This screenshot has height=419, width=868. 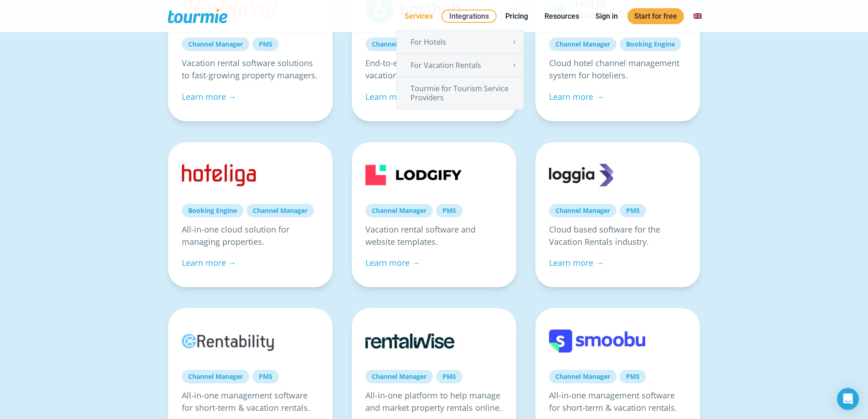 What do you see at coordinates (461, 93) in the screenshot?
I see `a: Tourmie for Tourism Service Providers` at bounding box center [461, 93].